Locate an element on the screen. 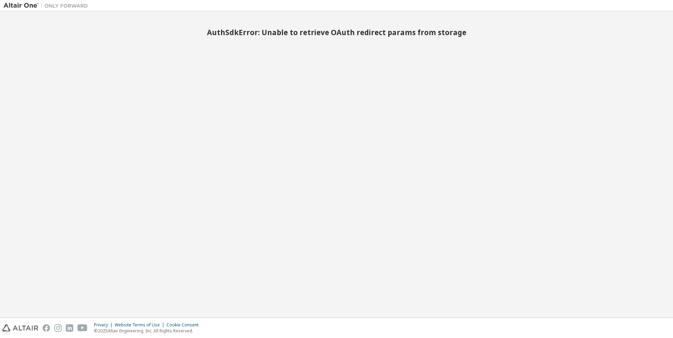 Image resolution: width=673 pixels, height=338 pixels. img: instagram.svg is located at coordinates (58, 328).